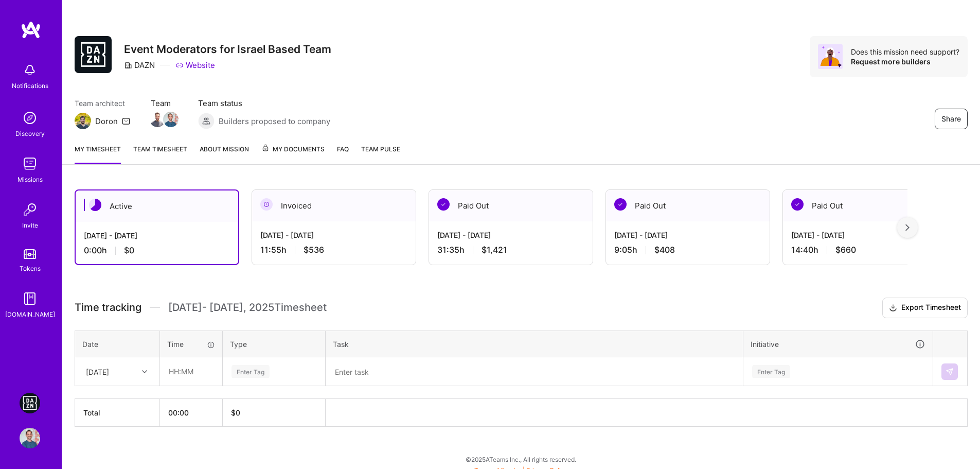 The height and width of the screenshot is (469, 980). I want to click on div: Doron, so click(106, 121).